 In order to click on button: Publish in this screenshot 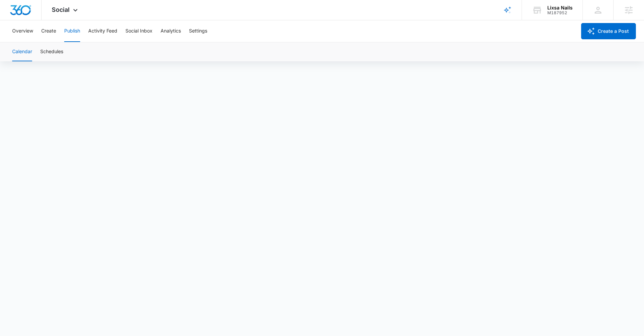, I will do `click(72, 31)`.